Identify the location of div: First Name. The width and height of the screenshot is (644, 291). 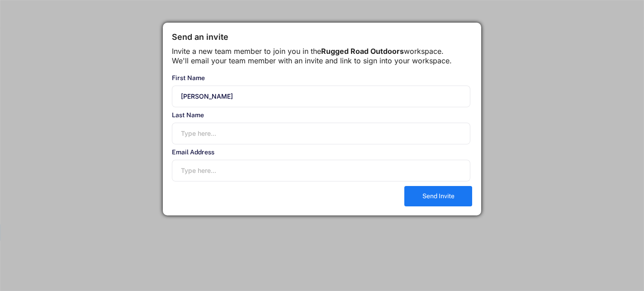
(321, 78).